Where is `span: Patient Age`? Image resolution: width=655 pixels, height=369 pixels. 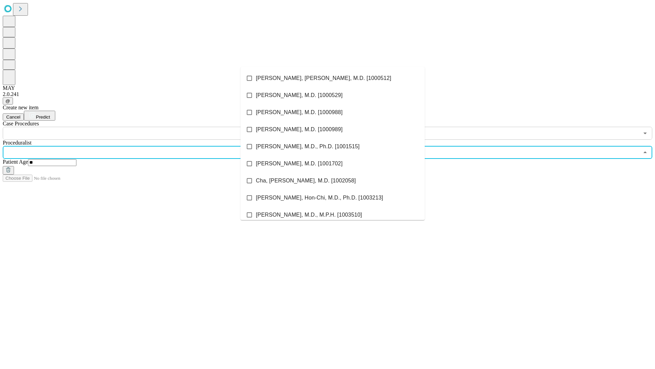 span: Patient Age is located at coordinates (15, 161).